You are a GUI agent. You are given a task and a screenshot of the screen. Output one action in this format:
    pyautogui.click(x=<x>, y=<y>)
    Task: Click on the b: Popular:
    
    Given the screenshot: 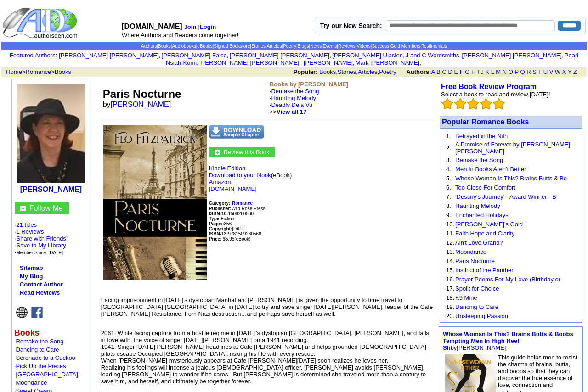 What is the action you would take?
    pyautogui.click(x=305, y=72)
    